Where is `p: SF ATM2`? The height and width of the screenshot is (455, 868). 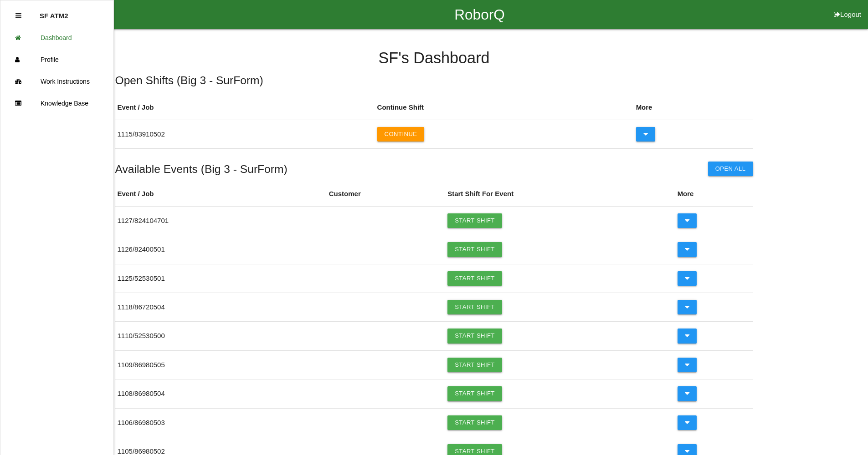 p: SF ATM2 is located at coordinates (54, 12).